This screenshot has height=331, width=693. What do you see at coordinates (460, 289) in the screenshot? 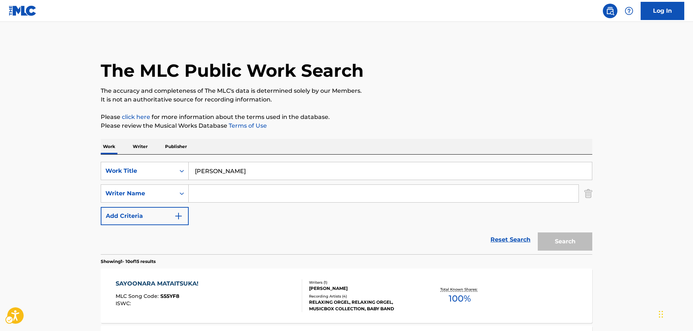
I see `p: Total Known Shares:` at bounding box center [460, 289].